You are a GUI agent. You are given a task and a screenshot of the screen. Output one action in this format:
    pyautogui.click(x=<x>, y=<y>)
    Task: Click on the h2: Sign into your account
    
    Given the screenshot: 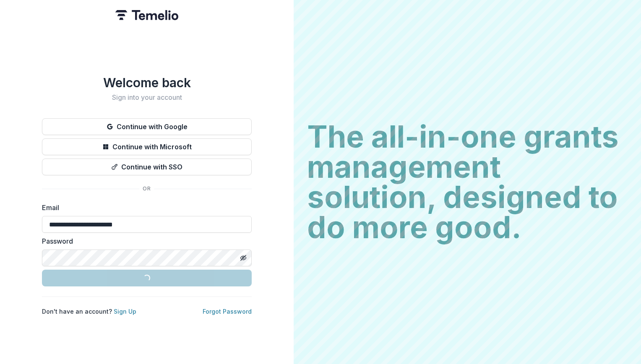 What is the action you would take?
    pyautogui.click(x=147, y=97)
    